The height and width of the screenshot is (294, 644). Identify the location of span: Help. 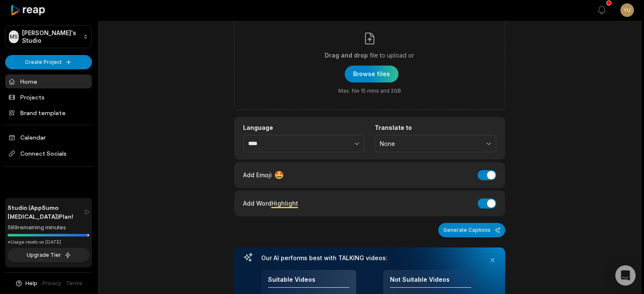
(31, 283).